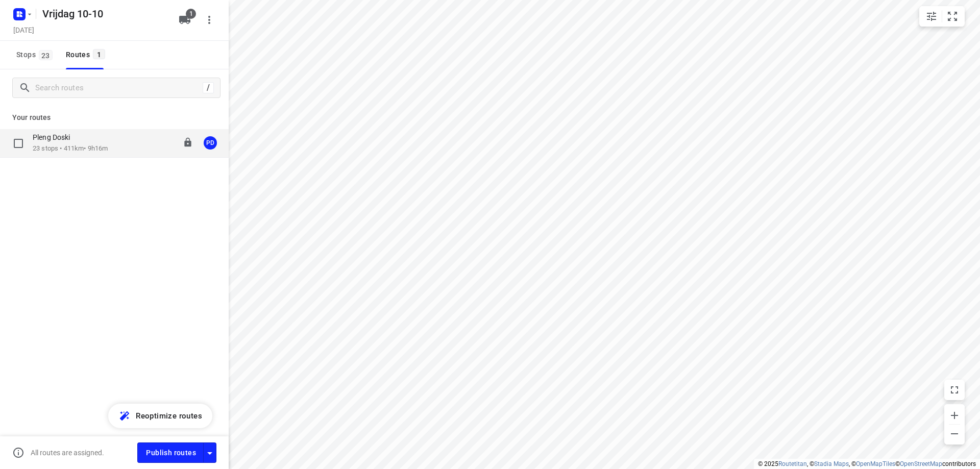 This screenshot has height=469, width=980. I want to click on p: Your routes, so click(115, 118).